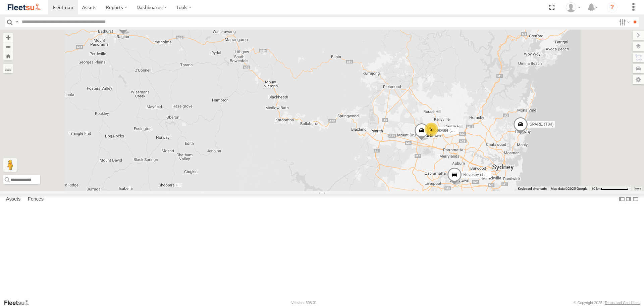  I want to click on div: Version: 308.01, so click(304, 303).